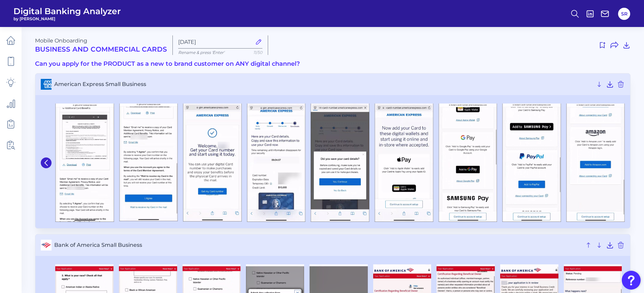 The height and width of the screenshot is (293, 644). What do you see at coordinates (258, 52) in the screenshot?
I see `span: 11/50` at bounding box center [258, 52].